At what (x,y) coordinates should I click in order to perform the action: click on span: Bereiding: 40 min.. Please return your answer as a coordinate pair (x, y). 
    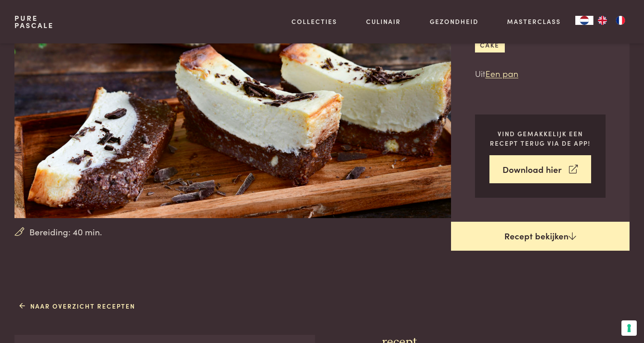
    Looking at the image, I should click on (65, 232).